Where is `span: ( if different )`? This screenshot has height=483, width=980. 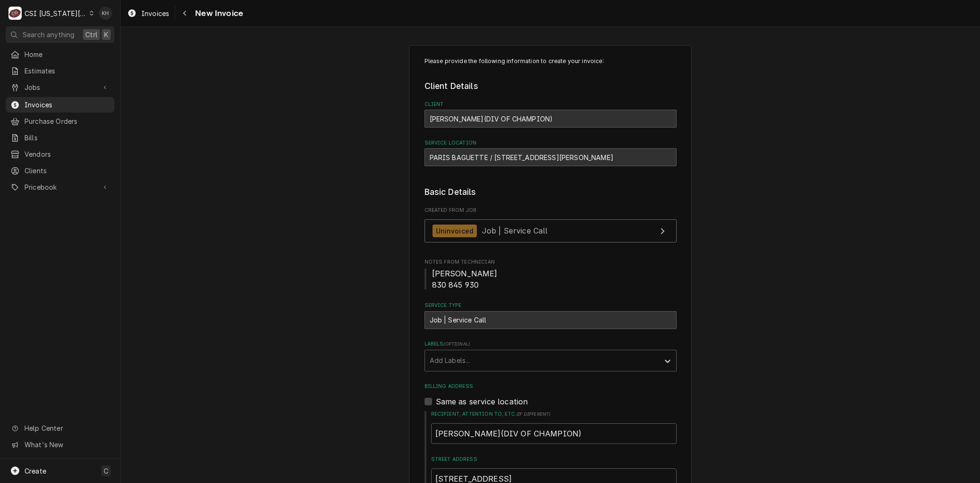 span: ( if different ) is located at coordinates (533, 414).